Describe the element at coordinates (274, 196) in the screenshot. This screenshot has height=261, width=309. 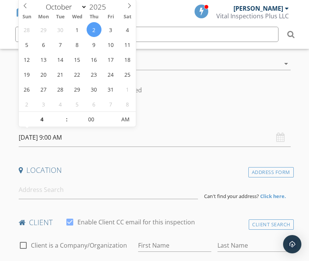
I see `strong: Click here.` at that location.